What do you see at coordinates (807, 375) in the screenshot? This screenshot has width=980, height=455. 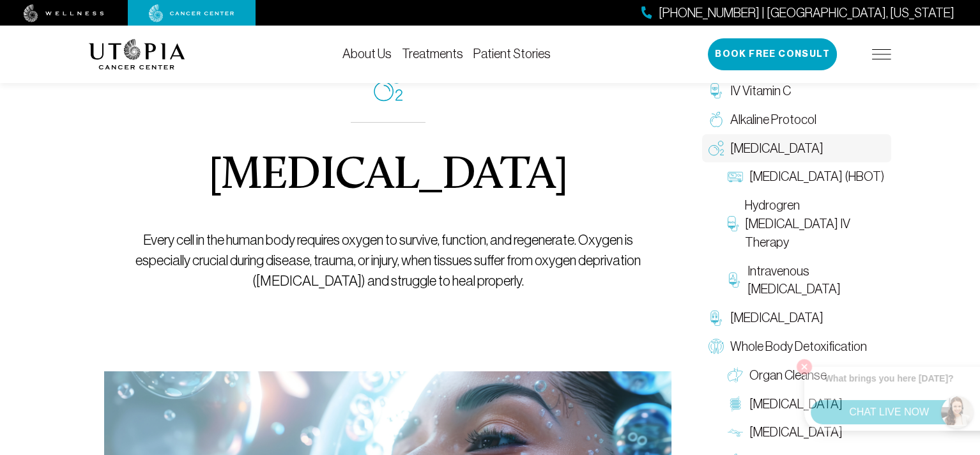 I see `a: Organ Cleanse` at bounding box center [807, 375].